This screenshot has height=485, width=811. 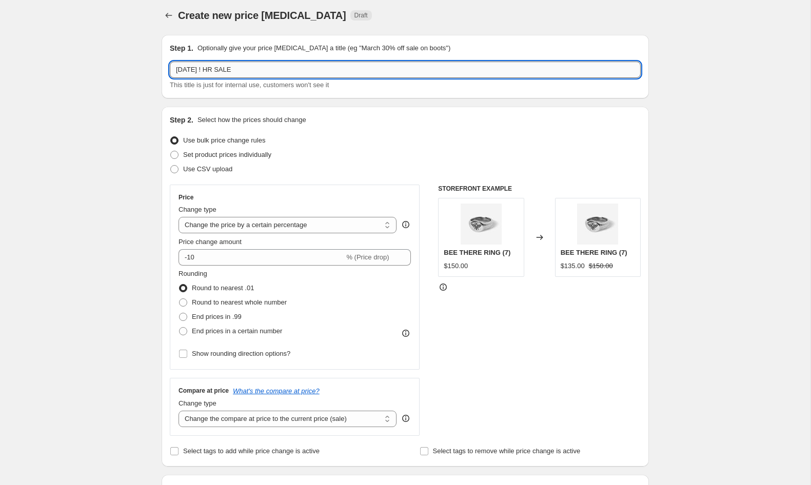 What do you see at coordinates (210, 242) in the screenshot?
I see `span: Price change amount` at bounding box center [210, 242].